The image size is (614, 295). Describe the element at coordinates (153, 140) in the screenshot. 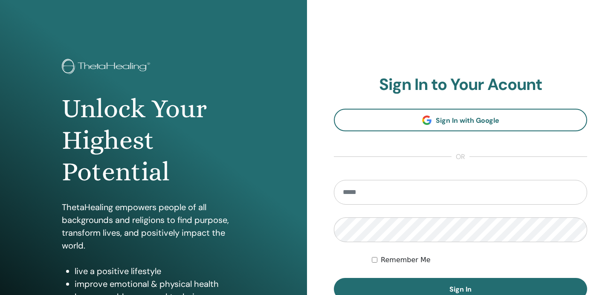

I see `h1: Unlock Your Highest Potential` at that location.